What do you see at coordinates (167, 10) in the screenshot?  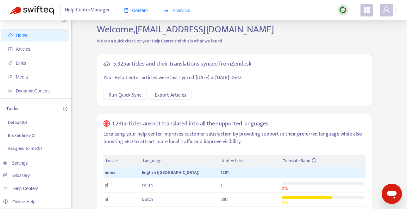 I see `span: area-chart` at bounding box center [167, 10].